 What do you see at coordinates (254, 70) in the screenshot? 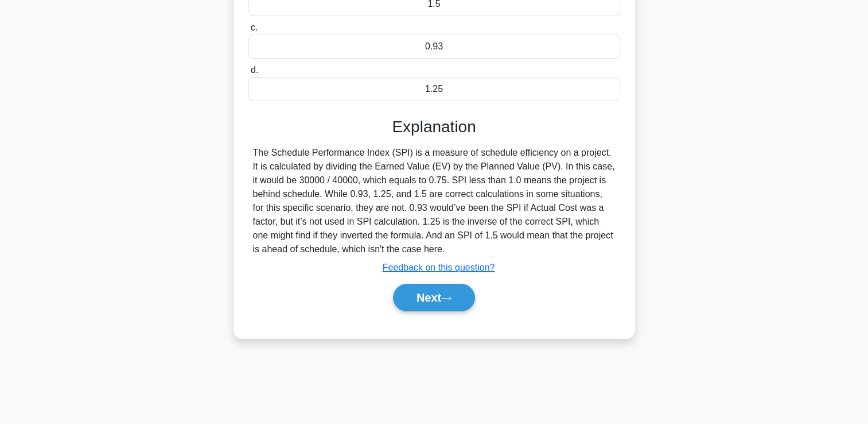
I see `span: d.` at bounding box center [254, 70].